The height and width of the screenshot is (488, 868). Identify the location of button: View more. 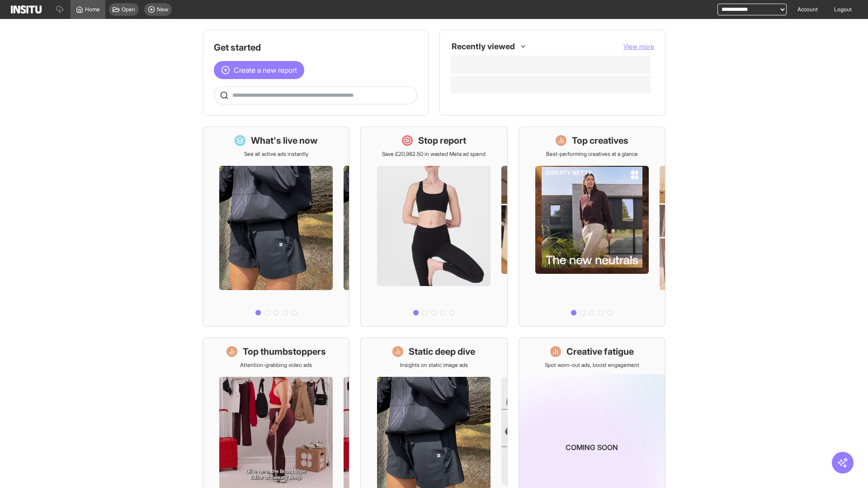
(638, 47).